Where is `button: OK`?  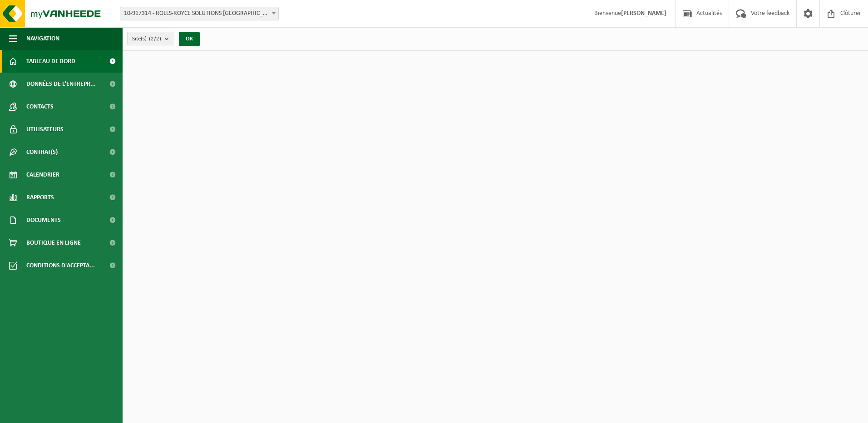
button: OK is located at coordinates (189, 39).